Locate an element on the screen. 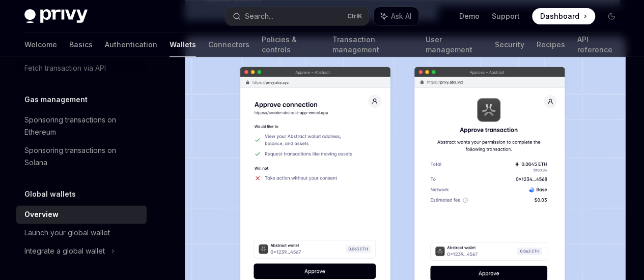 This screenshot has width=644, height=280. a: Recipes is located at coordinates (551, 45).